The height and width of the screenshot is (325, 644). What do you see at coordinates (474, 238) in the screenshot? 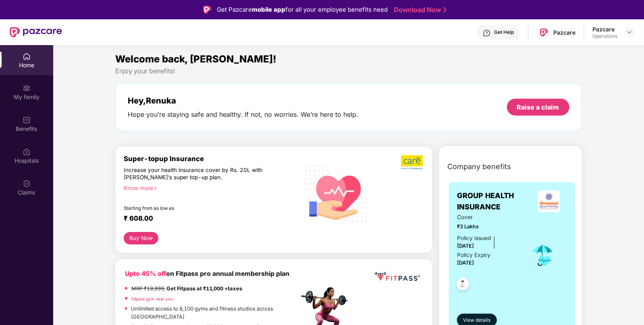
I see `div: Policy issued` at bounding box center [474, 238].